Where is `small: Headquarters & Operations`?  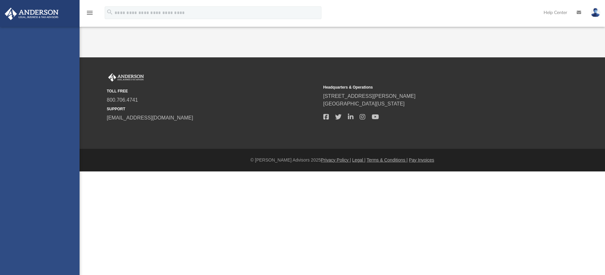 small: Headquarters & Operations is located at coordinates (429, 87).